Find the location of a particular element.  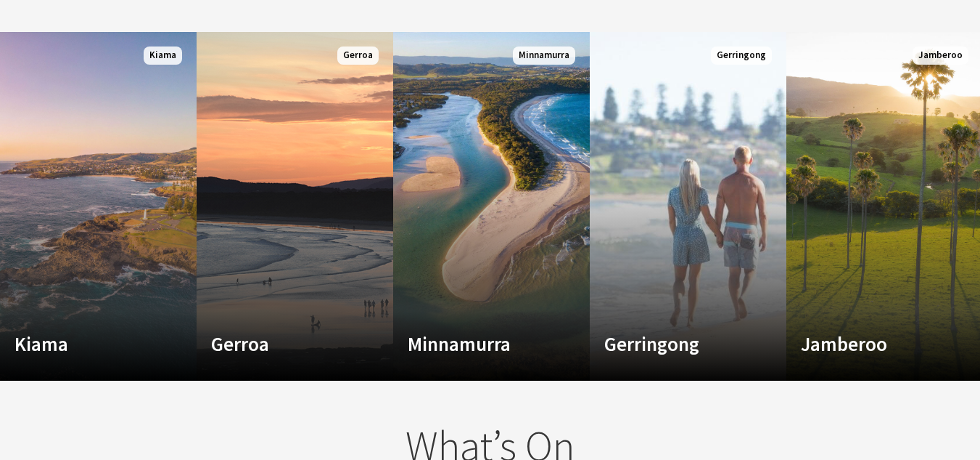

a: Custom Image Used Gerroa Gerroa is located at coordinates (294, 206).